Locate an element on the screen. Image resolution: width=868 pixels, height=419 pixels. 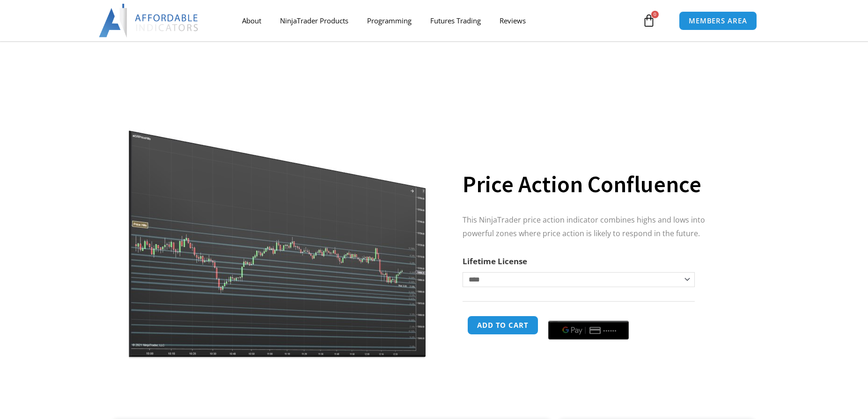
a: Reviews is located at coordinates (513, 21).